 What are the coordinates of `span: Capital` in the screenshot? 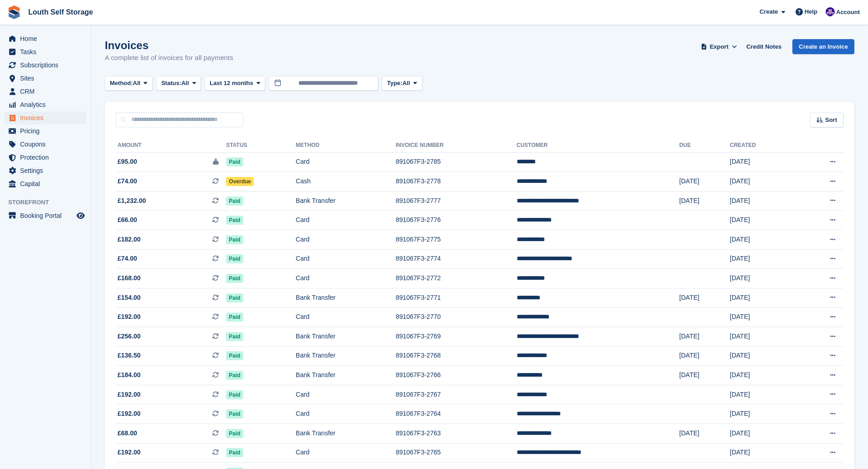 It's located at (47, 184).